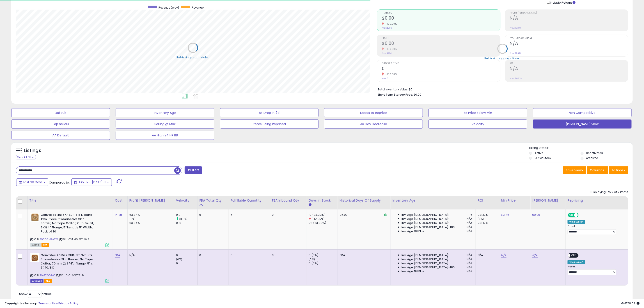 The width and height of the screenshot is (644, 308). Describe the element at coordinates (120, 201) in the screenshot. I see `div: Cost` at that location.